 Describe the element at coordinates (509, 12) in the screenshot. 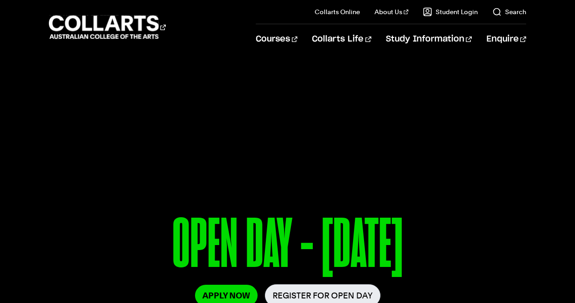

I see `a: Search` at that location.